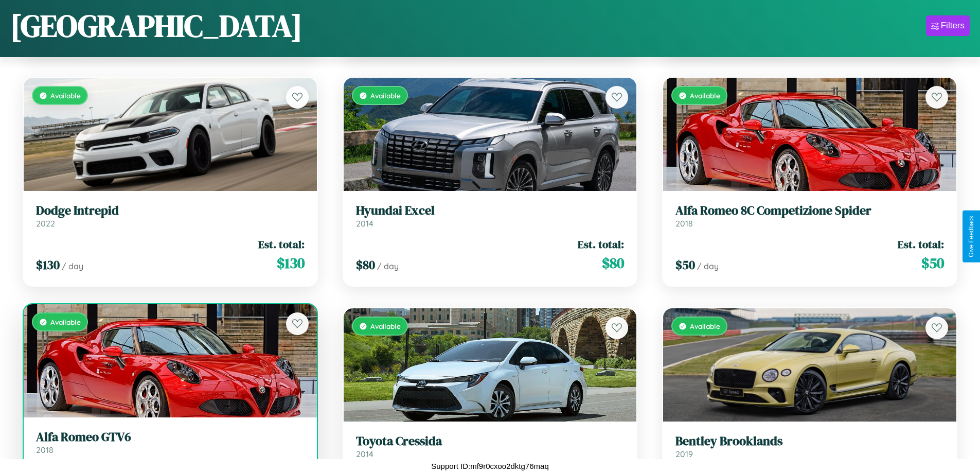 This screenshot has width=980, height=473. Describe the element at coordinates (45, 224) in the screenshot. I see `span: 2022` at that location.